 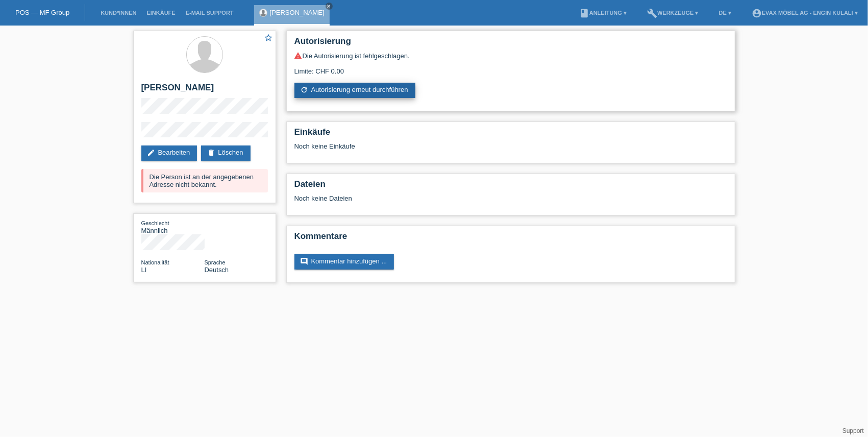 I want to click on div: Limite: CHF 0.00, so click(x=511, y=68).